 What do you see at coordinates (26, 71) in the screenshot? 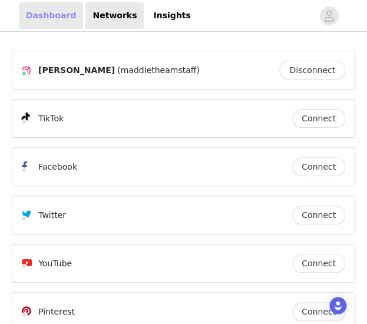
I see `img: Instagram Icon` at bounding box center [26, 71].